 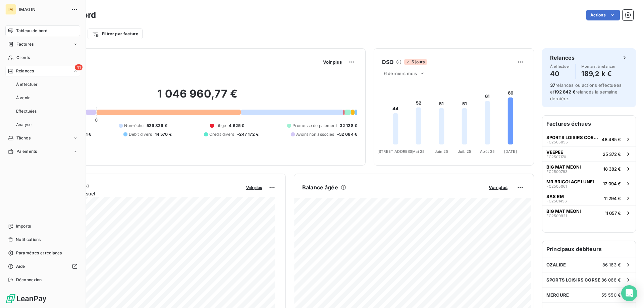 I want to click on button: BIG MAT MEONIFC250078318 382 €, so click(x=589, y=168).